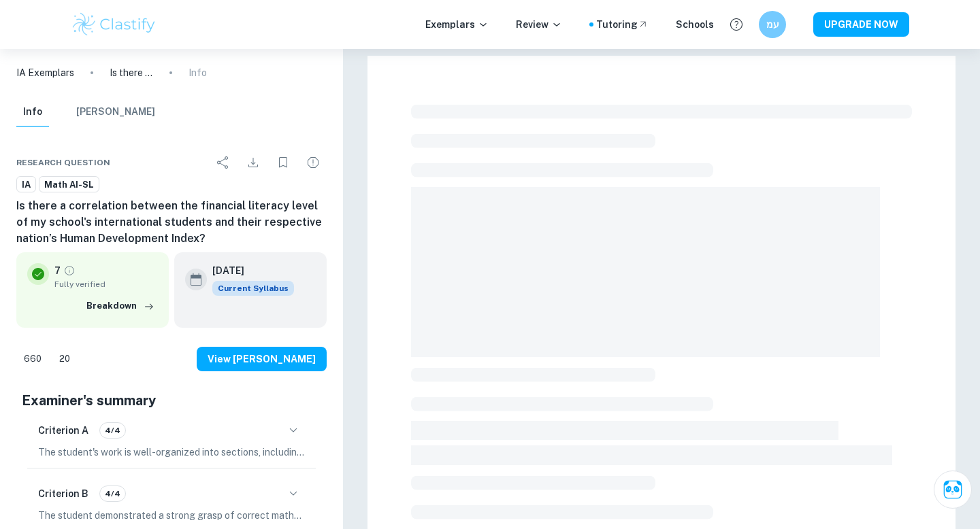 The image size is (980, 529). I want to click on a: Grade fully verified, so click(69, 271).